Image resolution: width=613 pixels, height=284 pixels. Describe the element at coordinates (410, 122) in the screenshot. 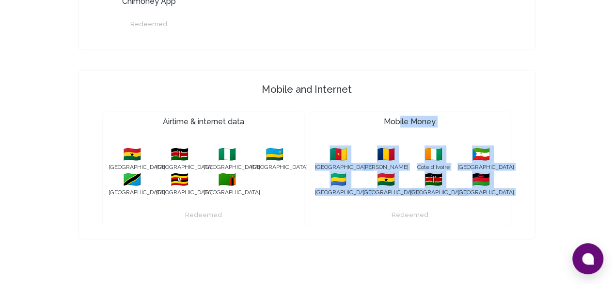

I see `h3: Mobile Money` at that location.